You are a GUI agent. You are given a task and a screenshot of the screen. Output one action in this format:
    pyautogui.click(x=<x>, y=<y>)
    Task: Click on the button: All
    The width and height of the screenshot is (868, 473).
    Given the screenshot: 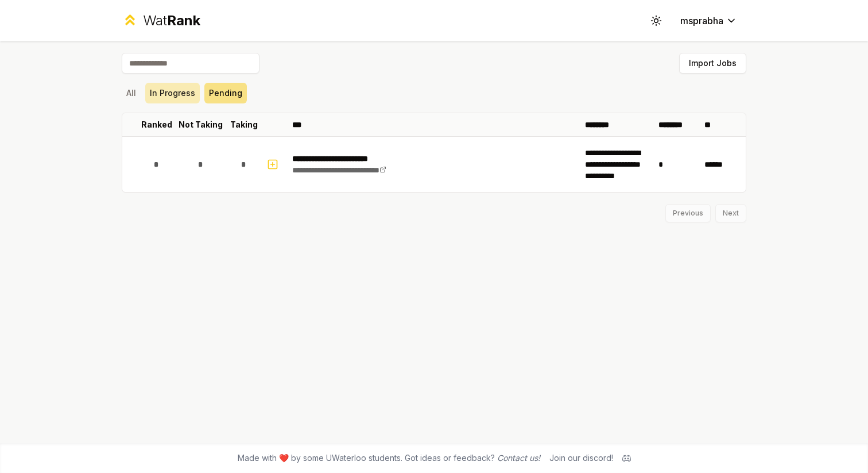 What is the action you would take?
    pyautogui.click(x=131, y=93)
    